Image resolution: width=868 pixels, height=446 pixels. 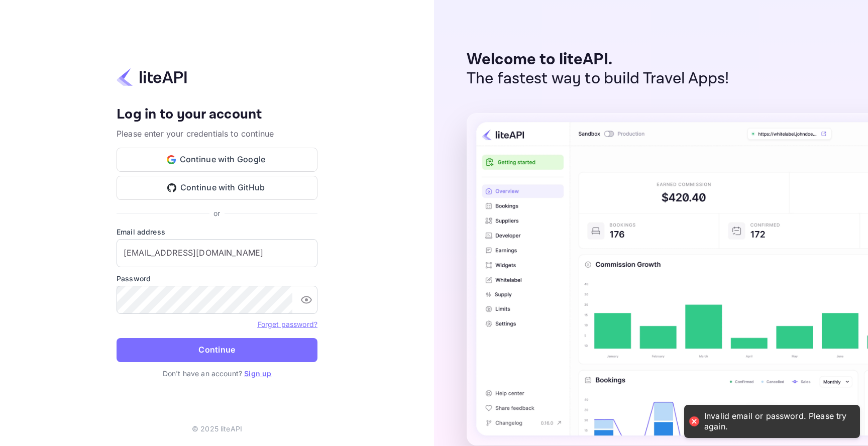 What do you see at coordinates (217, 253) in the screenshot?
I see `input: Enter your email address` at bounding box center [217, 253].